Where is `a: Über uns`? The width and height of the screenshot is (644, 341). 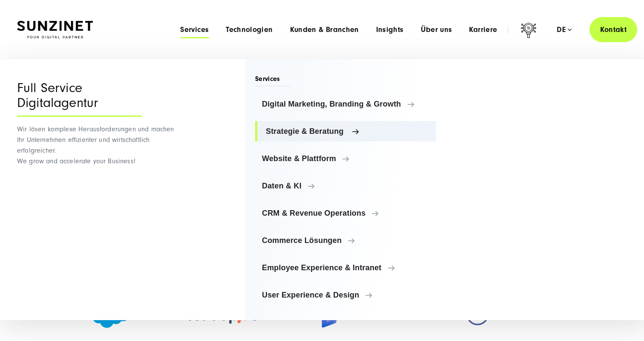 a: Über uns is located at coordinates (436, 30).